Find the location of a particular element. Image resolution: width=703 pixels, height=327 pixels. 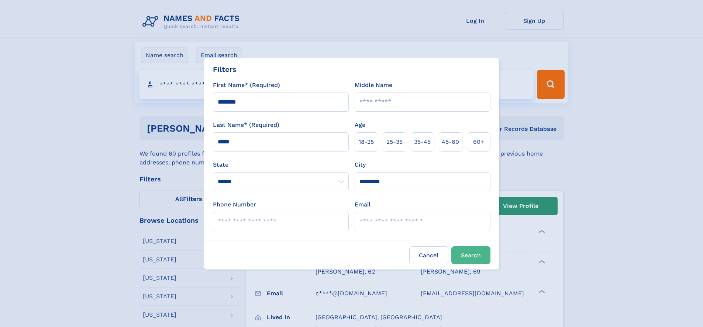

label: First Name* (Required) is located at coordinates (246, 85).